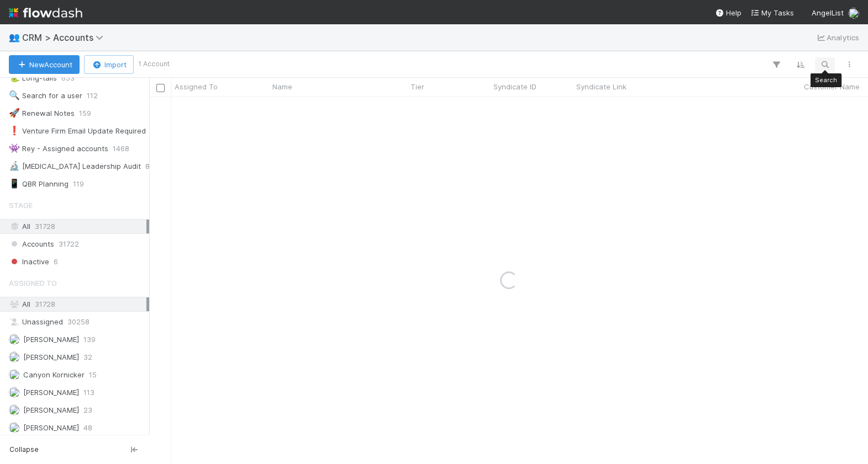 The height and width of the screenshot is (464, 868). What do you see at coordinates (772, 13) in the screenshot?
I see `span: My Tasks` at bounding box center [772, 13].